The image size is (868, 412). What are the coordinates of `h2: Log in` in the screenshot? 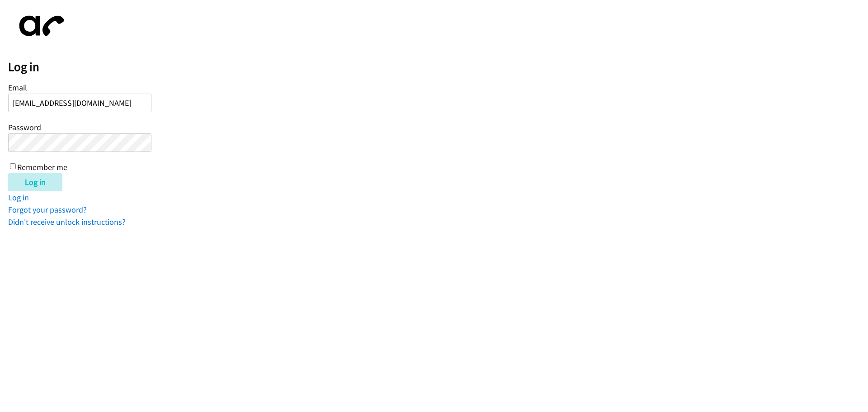 It's located at (438, 67).